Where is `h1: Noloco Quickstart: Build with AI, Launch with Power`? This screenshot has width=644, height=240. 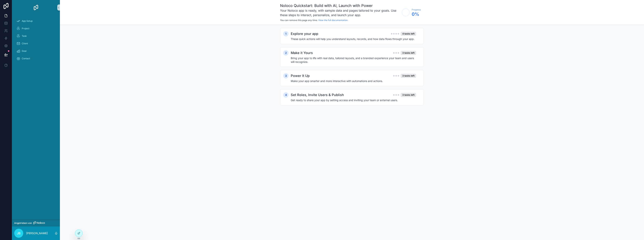
h1: Noloco Quickstart: Build with AI, Launch with Power is located at coordinates (340, 6).